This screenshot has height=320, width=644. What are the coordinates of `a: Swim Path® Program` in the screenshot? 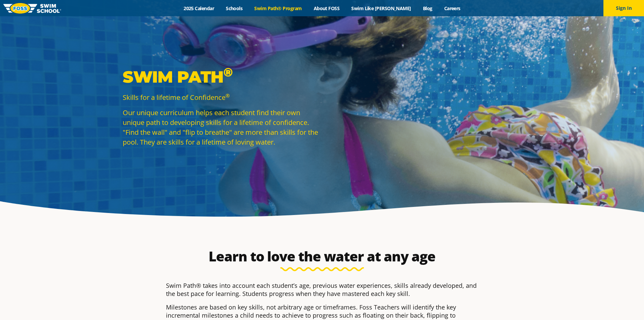 It's located at (278, 8).